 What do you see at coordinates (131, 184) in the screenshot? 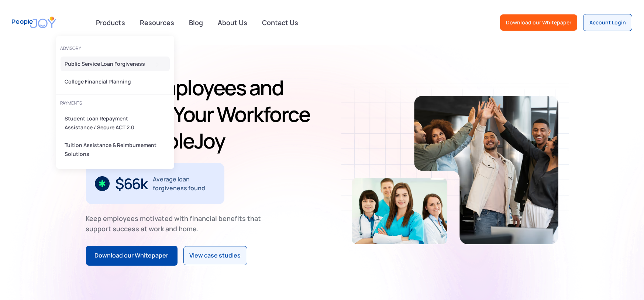
I see `div: $66k` at bounding box center [131, 184].